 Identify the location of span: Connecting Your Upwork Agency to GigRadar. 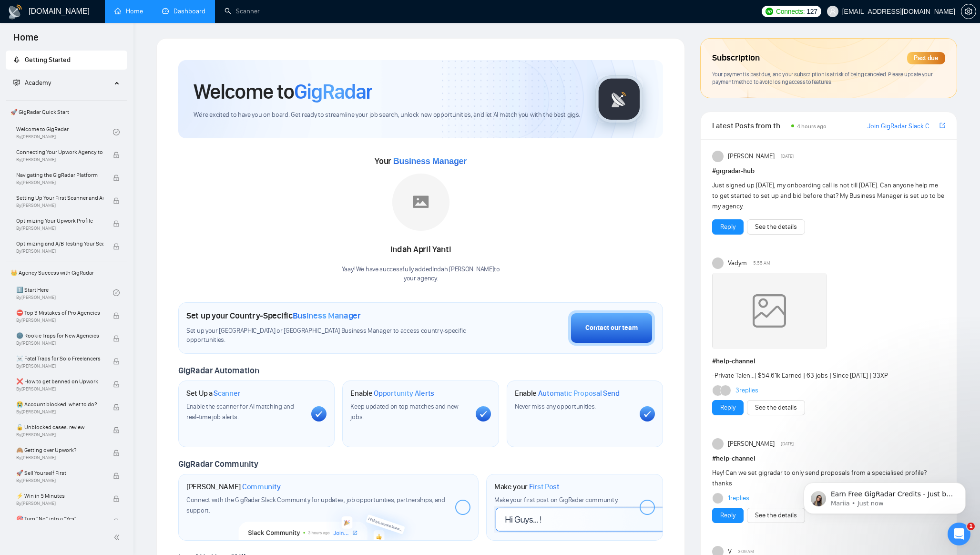
(60, 152).